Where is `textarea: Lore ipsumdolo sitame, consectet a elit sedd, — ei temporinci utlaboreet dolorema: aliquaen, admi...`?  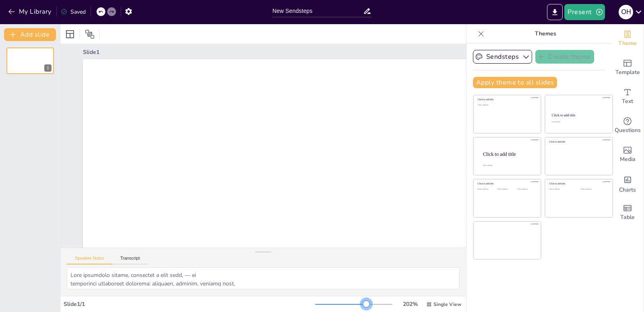
textarea: Lore ipsumdolo sitame, consectet a elit sedd, — ei temporinci utlaboreet dolorema: aliquaen, admi... is located at coordinates (263, 278).